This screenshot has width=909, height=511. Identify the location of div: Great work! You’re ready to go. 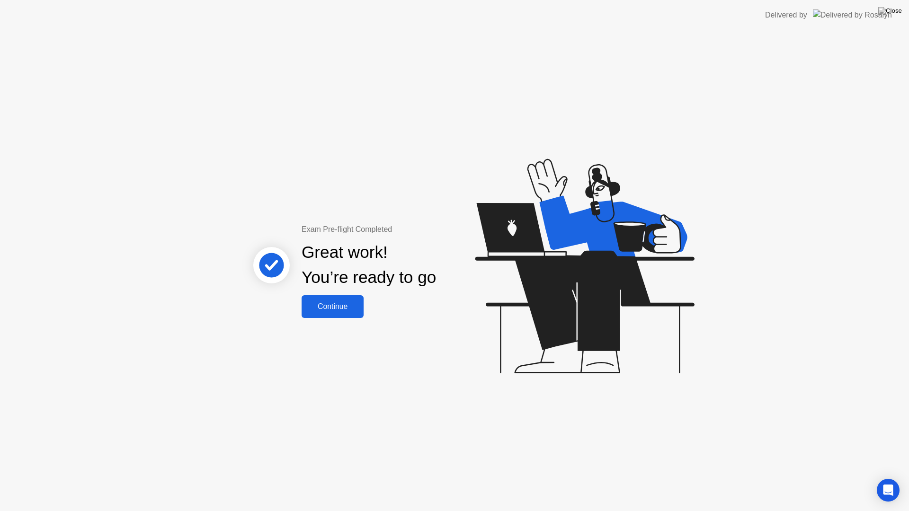
(369, 265).